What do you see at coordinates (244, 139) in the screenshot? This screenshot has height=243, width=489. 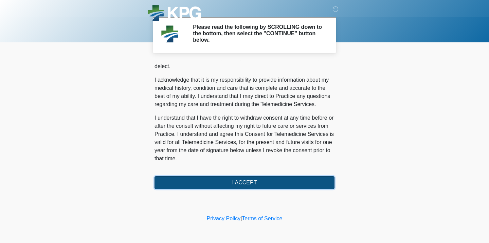 I see `p: I understand that I have the right to withdraw consent at any time before or after the consult wi...` at bounding box center [244, 139].